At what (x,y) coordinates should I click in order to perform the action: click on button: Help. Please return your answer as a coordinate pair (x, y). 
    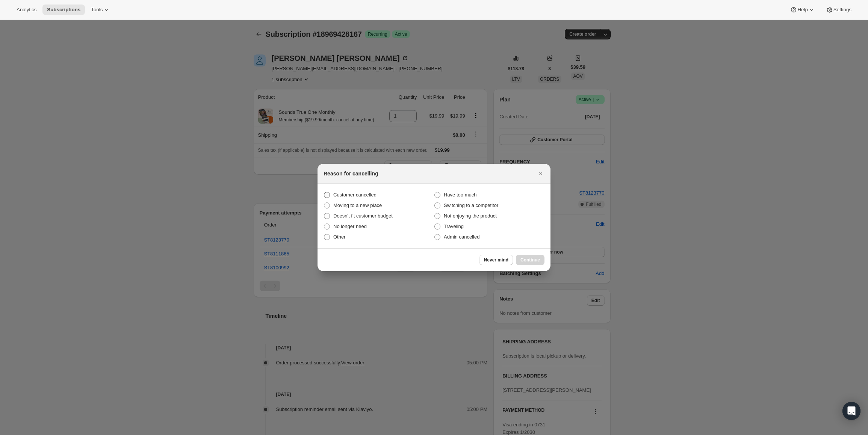
    Looking at the image, I should click on (802, 9).